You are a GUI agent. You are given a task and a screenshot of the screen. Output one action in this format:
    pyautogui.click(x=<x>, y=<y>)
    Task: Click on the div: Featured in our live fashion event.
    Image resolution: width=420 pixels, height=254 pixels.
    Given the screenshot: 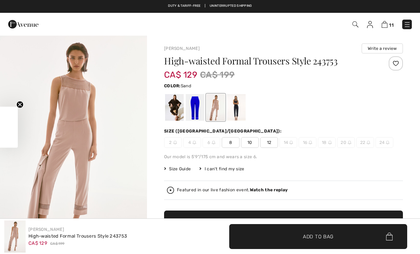 What is the action you would take?
    pyautogui.click(x=232, y=190)
    